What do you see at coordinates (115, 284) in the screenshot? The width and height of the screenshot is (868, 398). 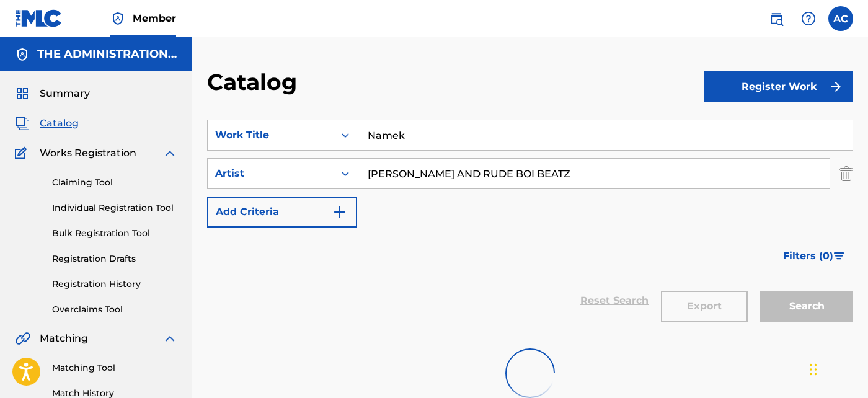 I see `a: Registration History` at bounding box center [115, 284].